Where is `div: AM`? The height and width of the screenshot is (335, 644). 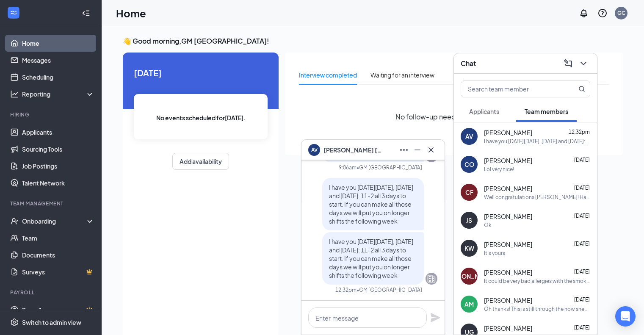
div: AM is located at coordinates (469, 304).